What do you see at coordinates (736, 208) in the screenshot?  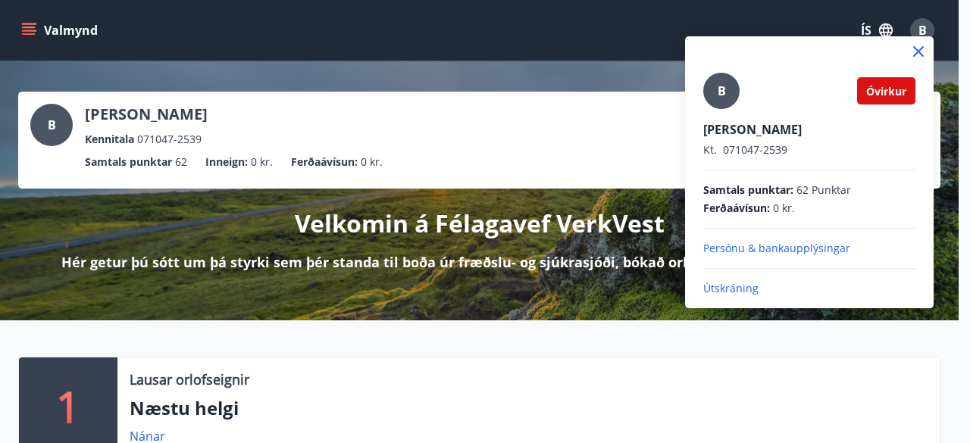 I see `span: Ferðaávísun :` at bounding box center [736, 208].